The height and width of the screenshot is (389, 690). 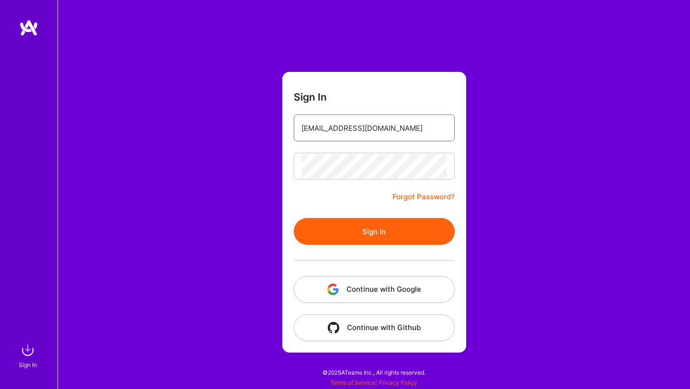 What do you see at coordinates (374, 128) in the screenshot?
I see `input: Email...` at bounding box center [374, 128].